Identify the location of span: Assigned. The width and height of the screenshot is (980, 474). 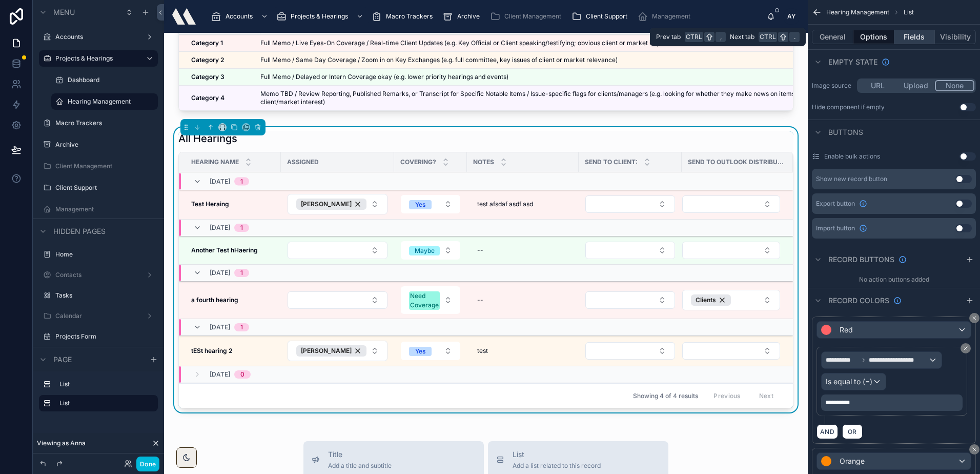
(303, 162).